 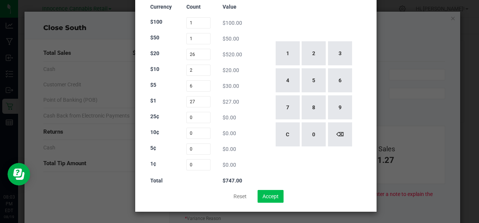 I want to click on span: $27.00, so click(x=231, y=102).